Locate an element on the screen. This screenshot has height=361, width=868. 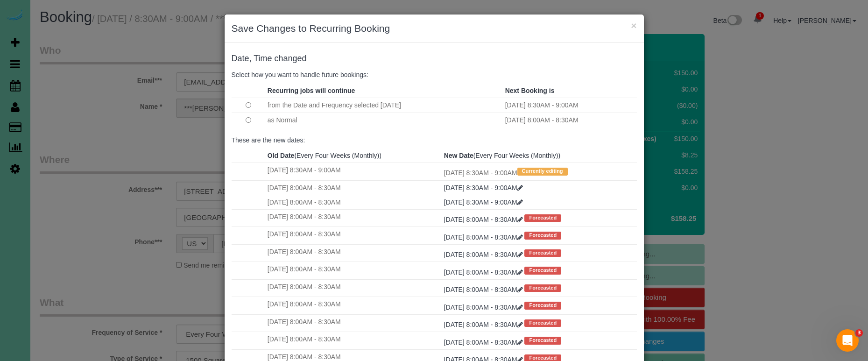
td: as Normal is located at coordinates (384, 120).